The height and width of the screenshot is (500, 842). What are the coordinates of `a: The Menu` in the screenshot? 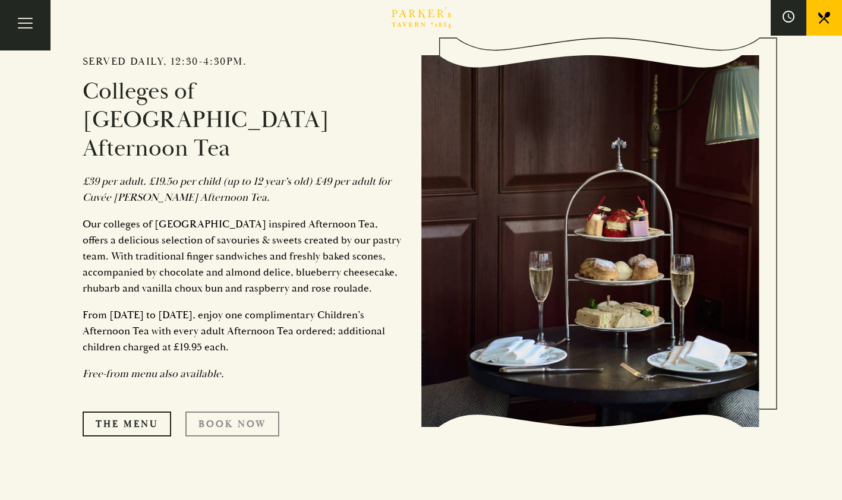 It's located at (127, 424).